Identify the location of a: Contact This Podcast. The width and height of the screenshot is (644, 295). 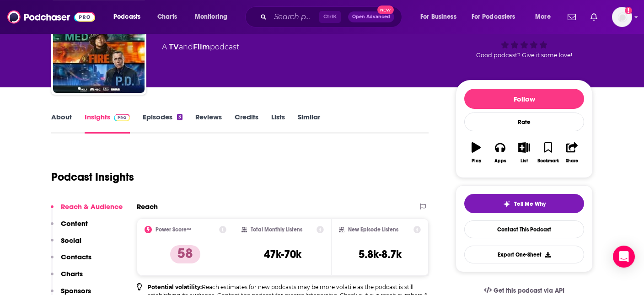
(524, 229).